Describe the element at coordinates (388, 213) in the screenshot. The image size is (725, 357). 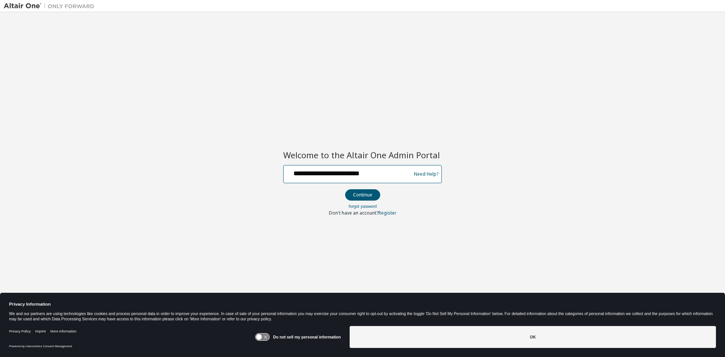
I see `a: Register` at that location.